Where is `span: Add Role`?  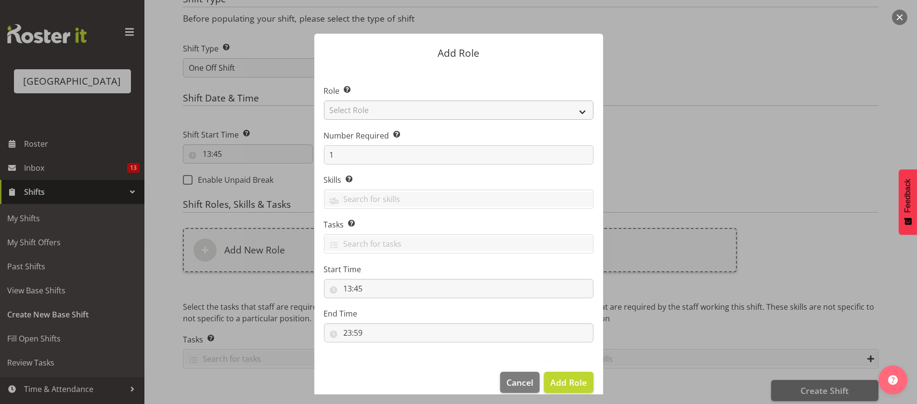
span: Add Role is located at coordinates (568, 383).